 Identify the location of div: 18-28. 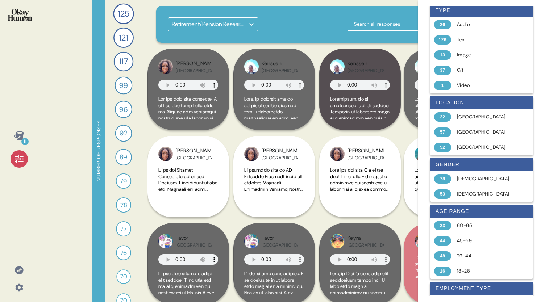
(486, 272).